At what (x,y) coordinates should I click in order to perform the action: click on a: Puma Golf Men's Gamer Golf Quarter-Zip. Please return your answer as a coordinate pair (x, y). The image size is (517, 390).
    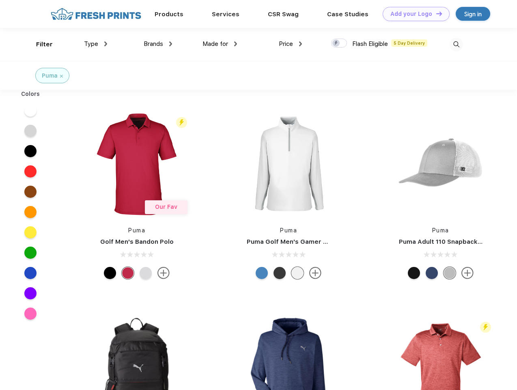
    Looking at the image, I should click on (311, 242).